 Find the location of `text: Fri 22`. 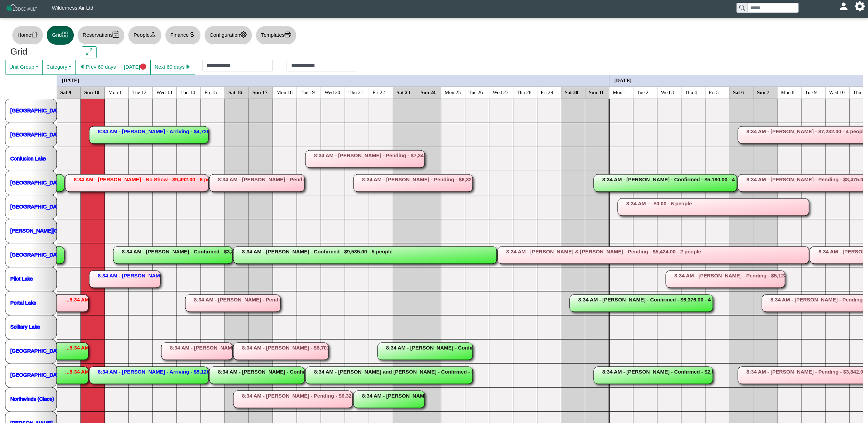

text: Fri 22 is located at coordinates (379, 92).